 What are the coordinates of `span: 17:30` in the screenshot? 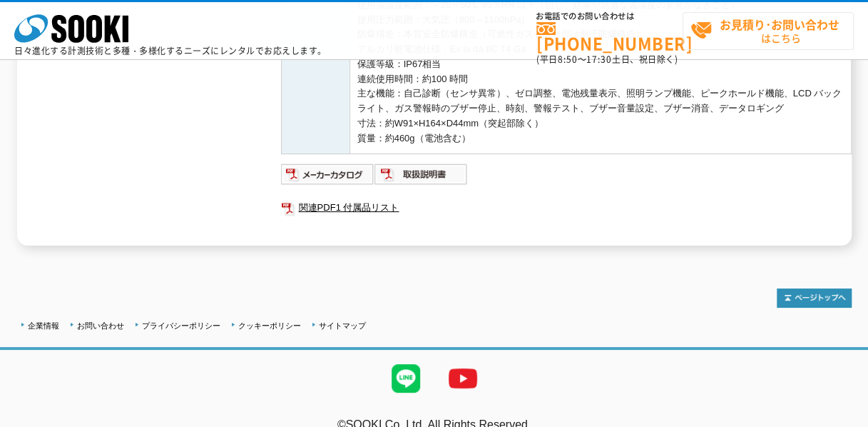 It's located at (599, 60).